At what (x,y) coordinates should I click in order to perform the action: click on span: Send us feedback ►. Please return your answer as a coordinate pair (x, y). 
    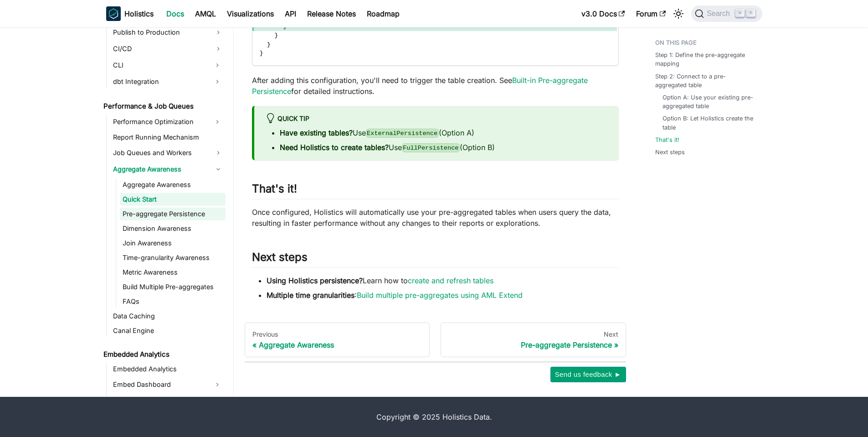
    Looking at the image, I should click on (588, 374).